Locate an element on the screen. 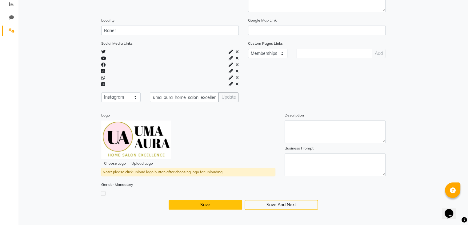 This screenshot has height=225, width=468. label: Business Prompt is located at coordinates (299, 148).